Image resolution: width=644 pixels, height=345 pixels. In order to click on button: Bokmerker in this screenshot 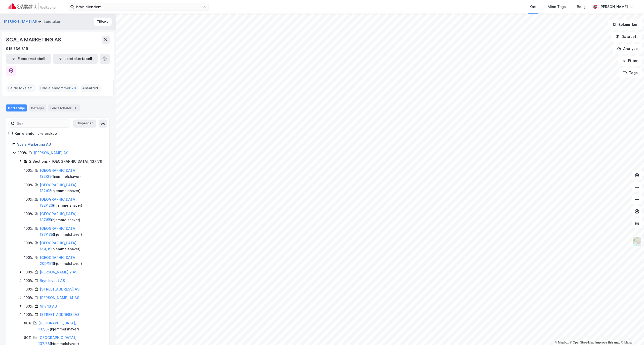, I will do `click(625, 24)`.